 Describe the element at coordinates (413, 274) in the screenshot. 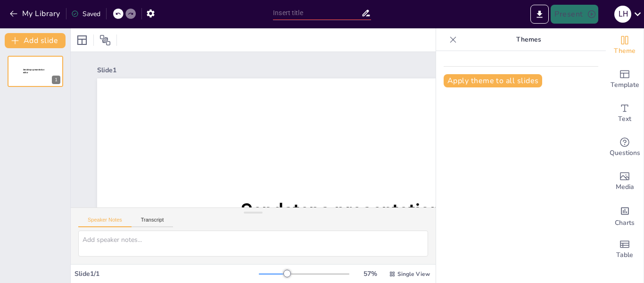

I see `span: Single View` at that location.